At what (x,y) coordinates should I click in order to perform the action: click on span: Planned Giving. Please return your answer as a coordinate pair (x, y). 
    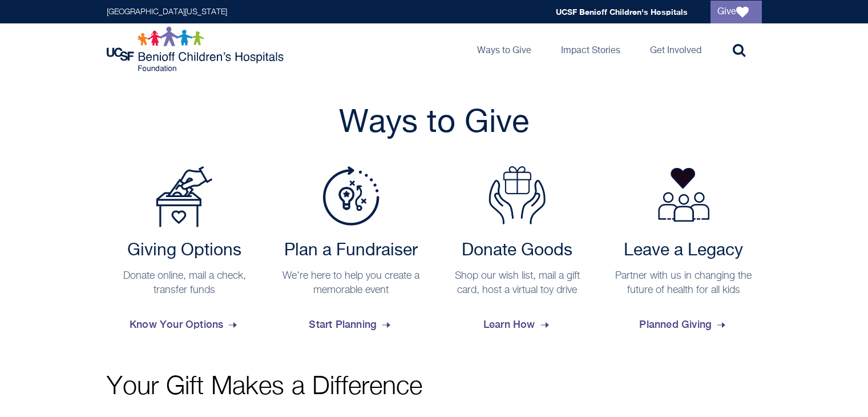
    Looking at the image, I should click on (683, 325).